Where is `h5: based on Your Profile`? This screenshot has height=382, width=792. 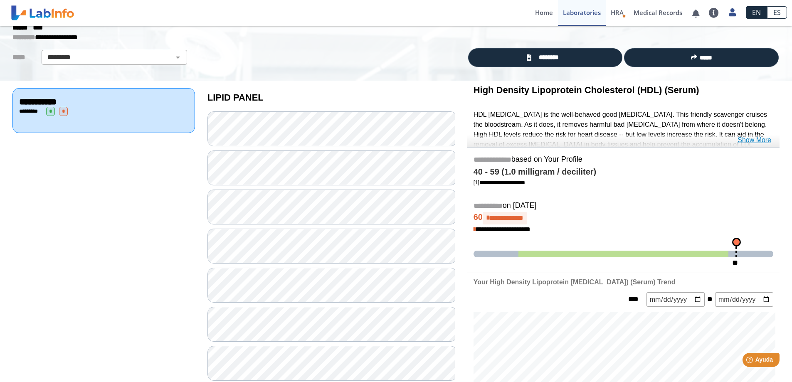 h5: based on Your Profile is located at coordinates (623, 160).